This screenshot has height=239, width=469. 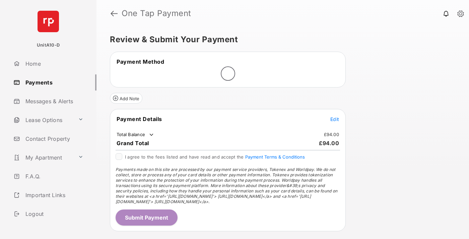 What do you see at coordinates (43, 120) in the screenshot?
I see `a: Lease Options` at bounding box center [43, 120].